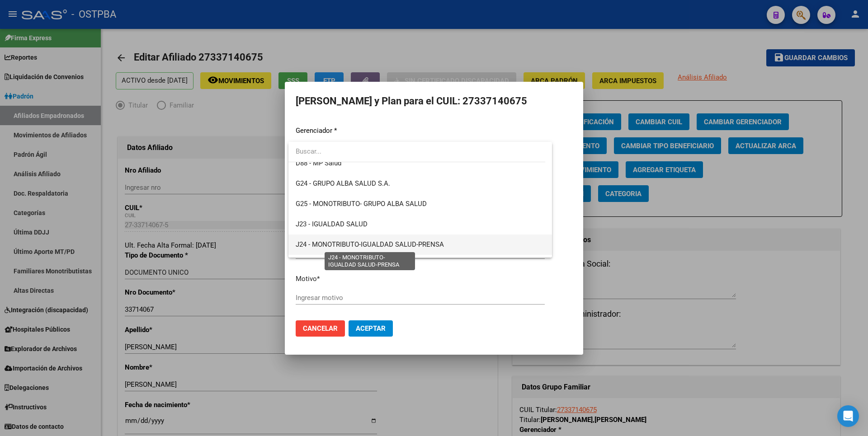 The image size is (868, 436). I want to click on span: J24 - MONOTRIBUTO-IGUALDAD SALUD-PRENSA, so click(370, 244).